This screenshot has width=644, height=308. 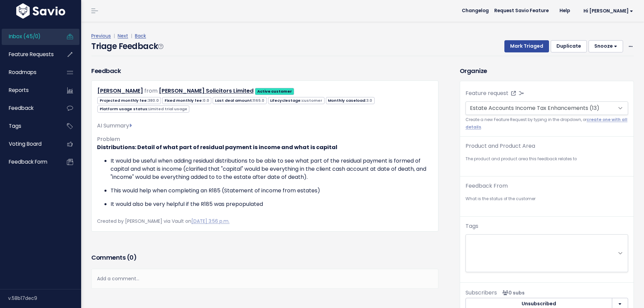 I want to click on span: Feedback, so click(x=21, y=108).